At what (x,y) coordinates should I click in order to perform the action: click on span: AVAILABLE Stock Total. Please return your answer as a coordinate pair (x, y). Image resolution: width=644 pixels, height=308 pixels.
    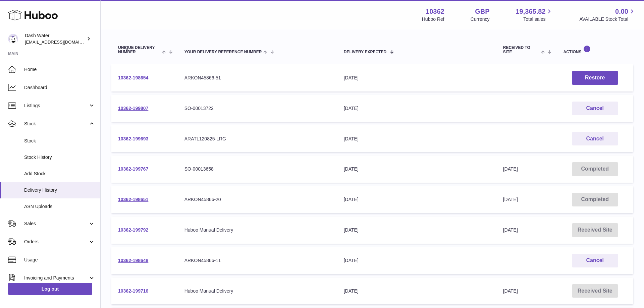
    Looking at the image, I should click on (607, 19).